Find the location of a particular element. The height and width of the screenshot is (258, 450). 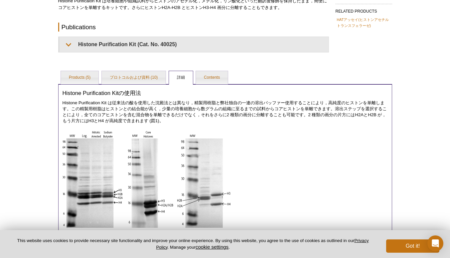

p: This website uses cookies to provide necessary site functionality and improve your online experie... is located at coordinates (193, 245).